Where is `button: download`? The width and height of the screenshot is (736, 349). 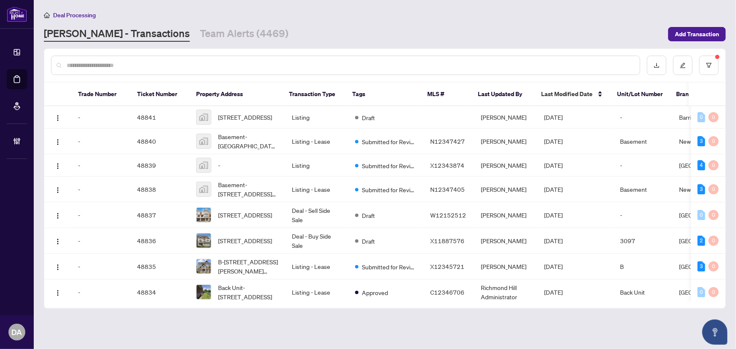
button: download is located at coordinates (657, 65).